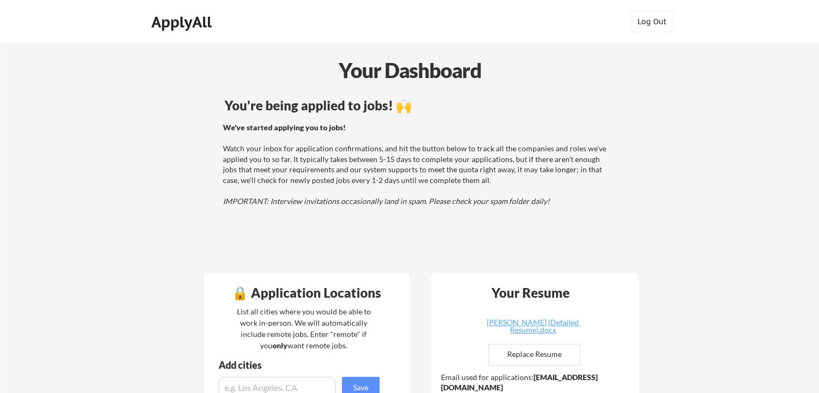  What do you see at coordinates (284, 127) in the screenshot?
I see `strong: We've started applying you to jobs!` at bounding box center [284, 127].